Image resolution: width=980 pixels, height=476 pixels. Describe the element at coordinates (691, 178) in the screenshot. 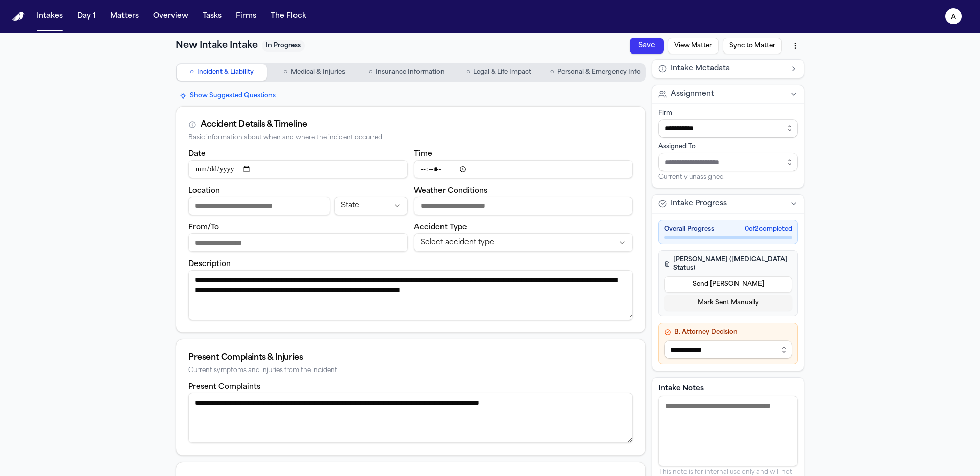

I see `span: Currently unassigned` at that location.